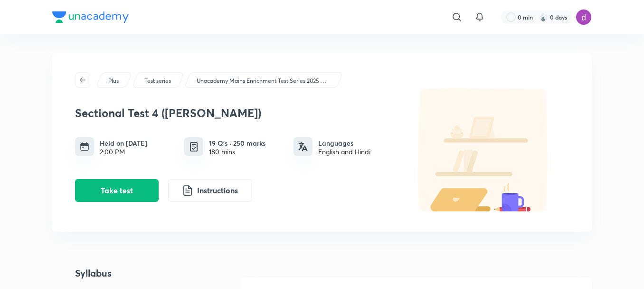  What do you see at coordinates (158, 80) in the screenshot?
I see `p: Test series` at bounding box center [158, 80].